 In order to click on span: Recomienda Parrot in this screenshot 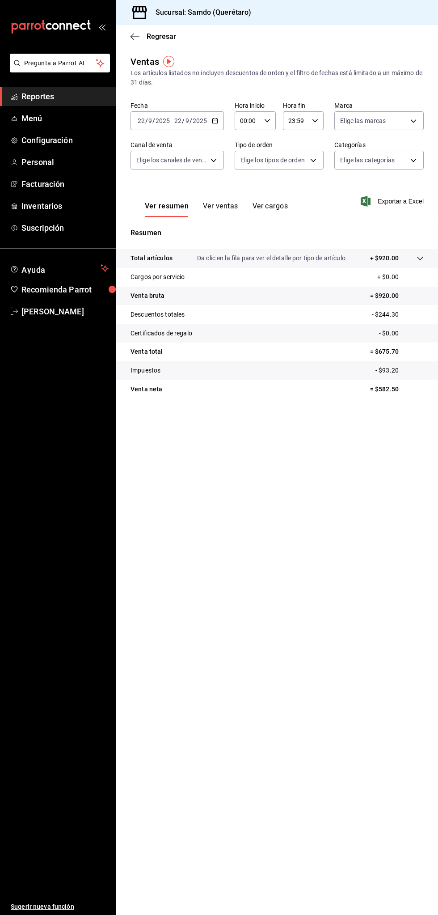, I will do `click(65, 289)`.